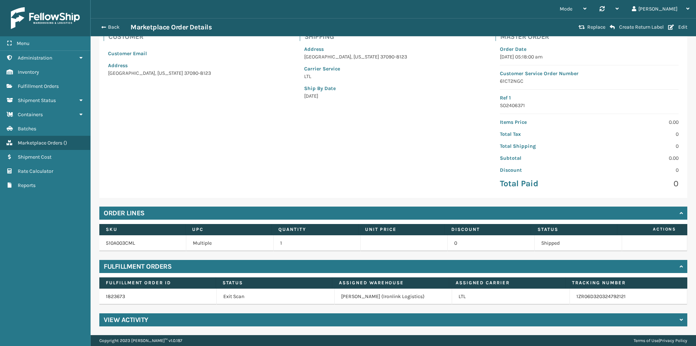 The image size is (696, 346). What do you see at coordinates (126, 320) in the screenshot?
I see `h4: View Activity` at bounding box center [126, 320].